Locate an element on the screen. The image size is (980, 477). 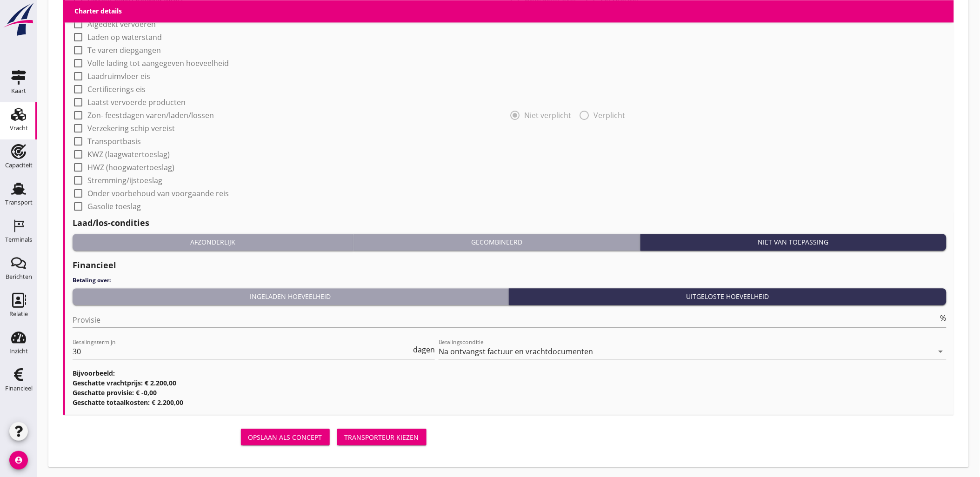
button: Uitgeloste hoeveelheid is located at coordinates (728, 297).